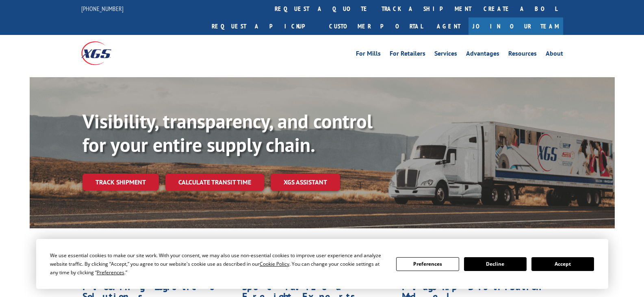 The width and height of the screenshot is (644, 297). Describe the element at coordinates (368, 55) in the screenshot. I see `a: For Mills` at that location.